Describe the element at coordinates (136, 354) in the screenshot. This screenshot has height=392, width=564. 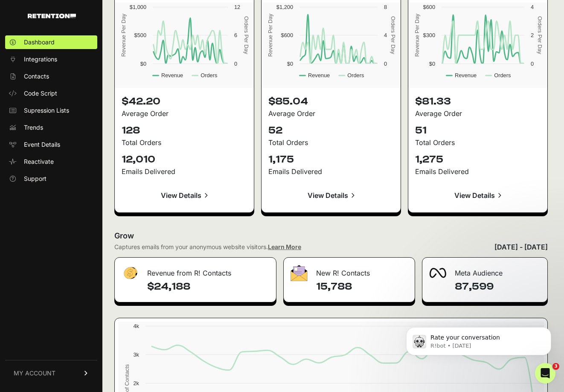
I see `text: 3k` at that location.